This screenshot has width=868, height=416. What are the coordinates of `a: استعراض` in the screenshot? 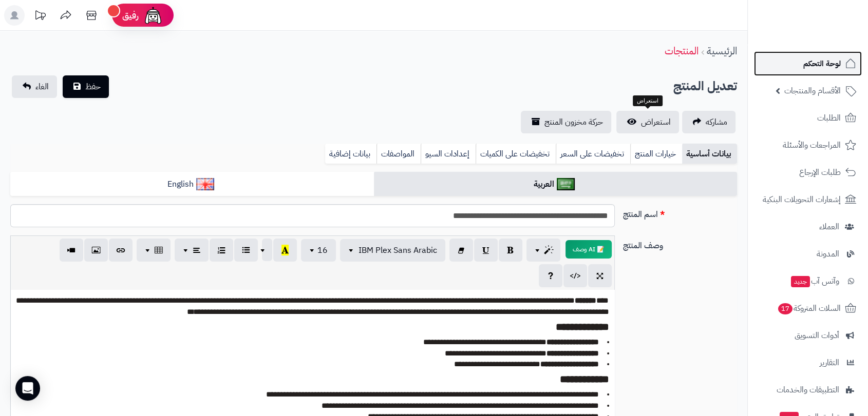 It's located at (647, 122).